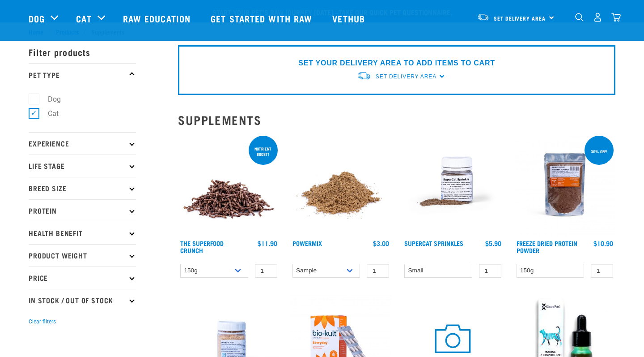  I want to click on p: Product Weight, so click(82, 255).